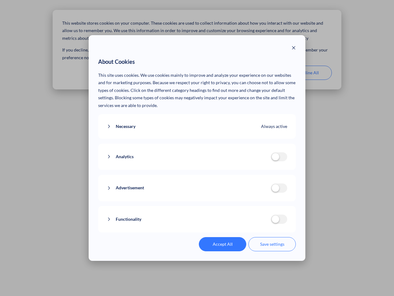 The width and height of the screenshot is (394, 296). Describe the element at coordinates (184, 126) in the screenshot. I see `button: Necessary` at that location.